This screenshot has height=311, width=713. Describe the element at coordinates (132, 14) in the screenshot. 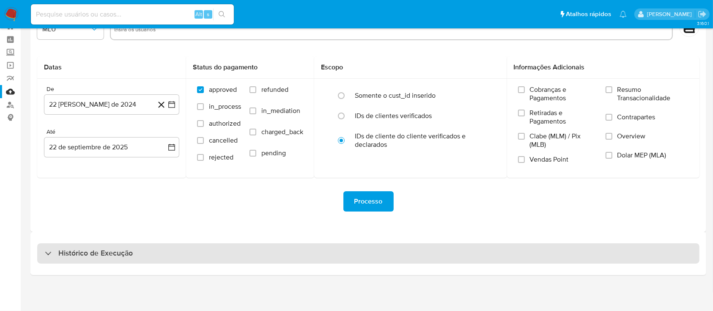

I see `input: Pesquise usuários ou casos...` at that location.